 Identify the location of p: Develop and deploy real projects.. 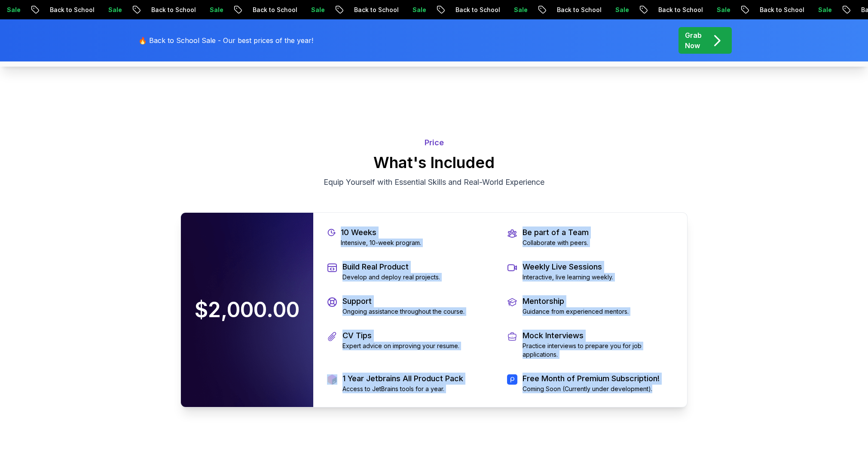
(391, 277).